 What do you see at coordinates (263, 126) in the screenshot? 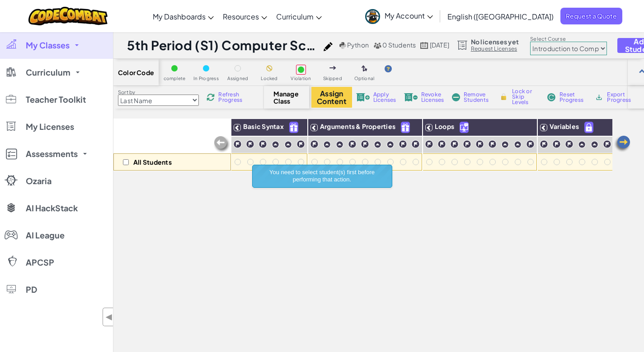
I see `span: Basic Syntax` at bounding box center [263, 126].